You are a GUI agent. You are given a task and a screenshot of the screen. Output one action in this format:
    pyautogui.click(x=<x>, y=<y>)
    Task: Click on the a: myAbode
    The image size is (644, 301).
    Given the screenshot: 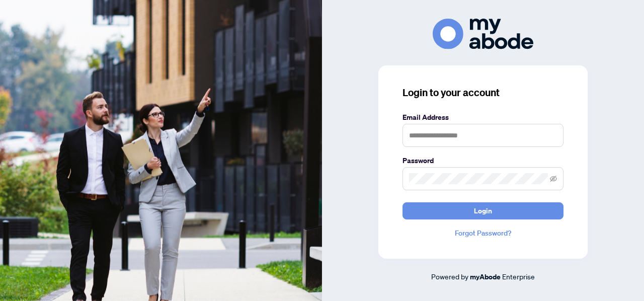 What is the action you would take?
    pyautogui.click(x=485, y=277)
    